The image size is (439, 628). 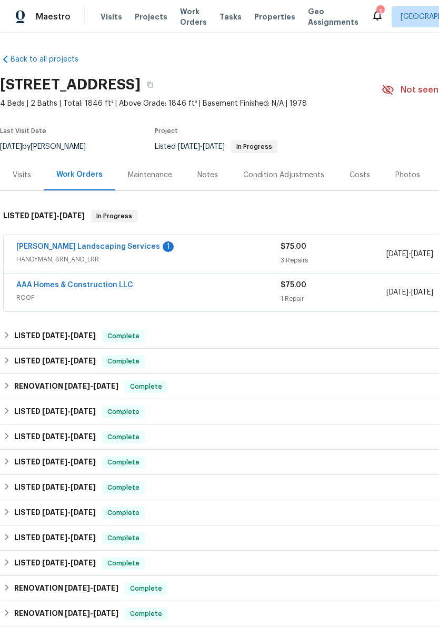 What do you see at coordinates (79, 175) in the screenshot?
I see `div: Work Orders` at bounding box center [79, 175].